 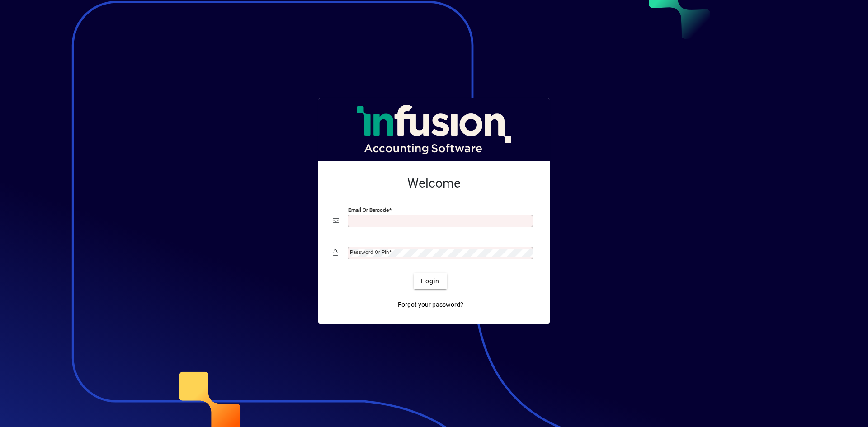 I want to click on mat-label: Email or Barcode, so click(x=369, y=210).